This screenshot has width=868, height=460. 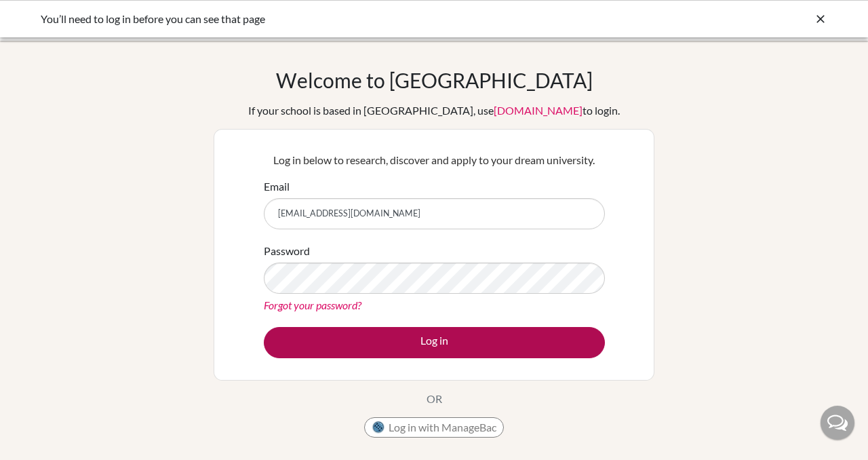 I want to click on label: Email, so click(x=277, y=187).